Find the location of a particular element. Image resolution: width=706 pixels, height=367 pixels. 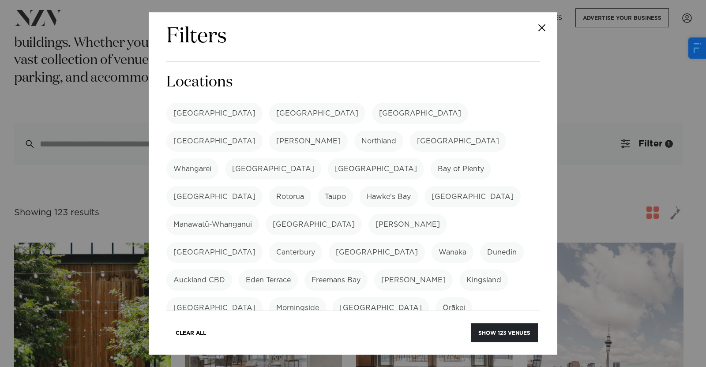

label: Morningside is located at coordinates (297, 308).